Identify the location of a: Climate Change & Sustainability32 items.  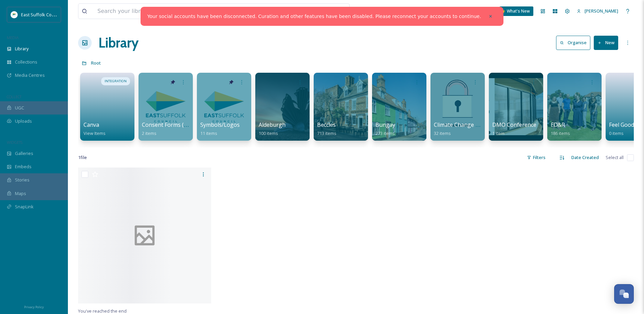
(474, 128).